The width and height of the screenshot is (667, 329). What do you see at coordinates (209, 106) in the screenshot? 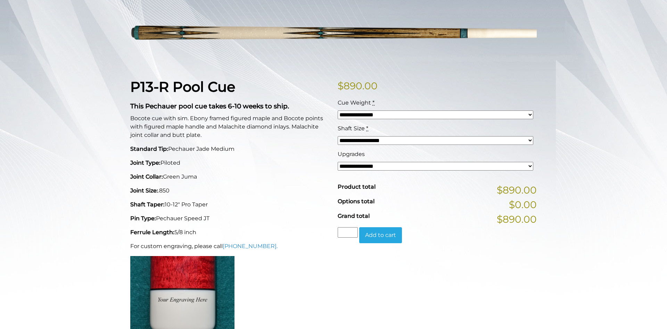
I see `strong: This Pechauer pool cue takes 6-10 weeks to ship.` at bounding box center [209, 106].